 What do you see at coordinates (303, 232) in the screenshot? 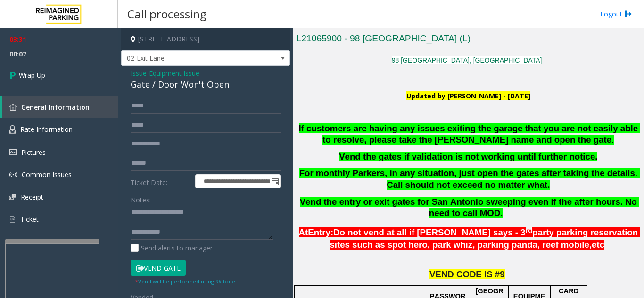
I see `span: At` at bounding box center [303, 232].